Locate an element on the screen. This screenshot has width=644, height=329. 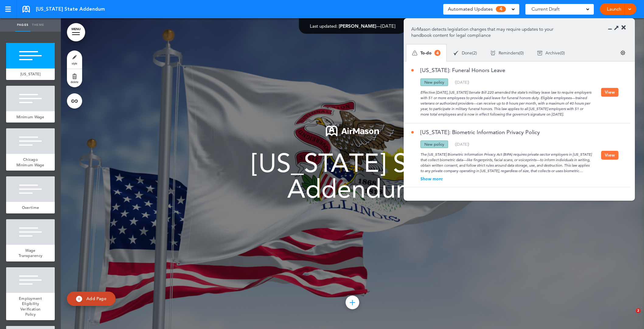
a: delete is located at coordinates (75, 78).